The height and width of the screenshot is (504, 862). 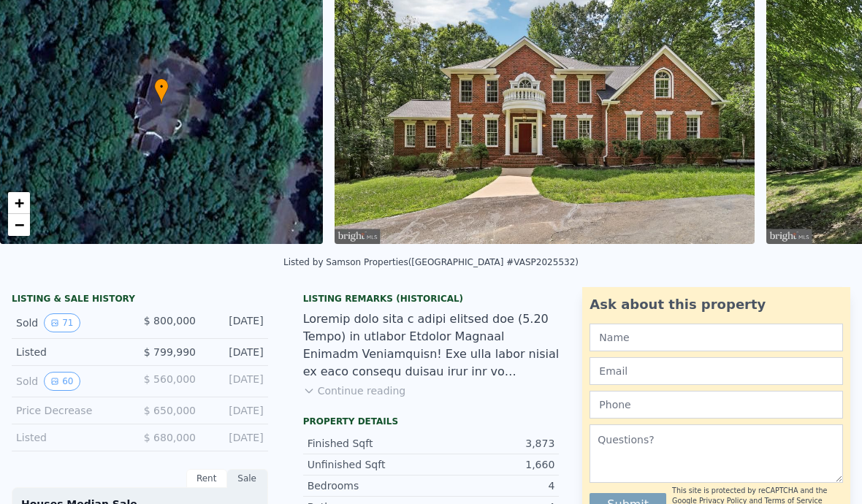 I want to click on div: Bedrooms, so click(x=369, y=486).